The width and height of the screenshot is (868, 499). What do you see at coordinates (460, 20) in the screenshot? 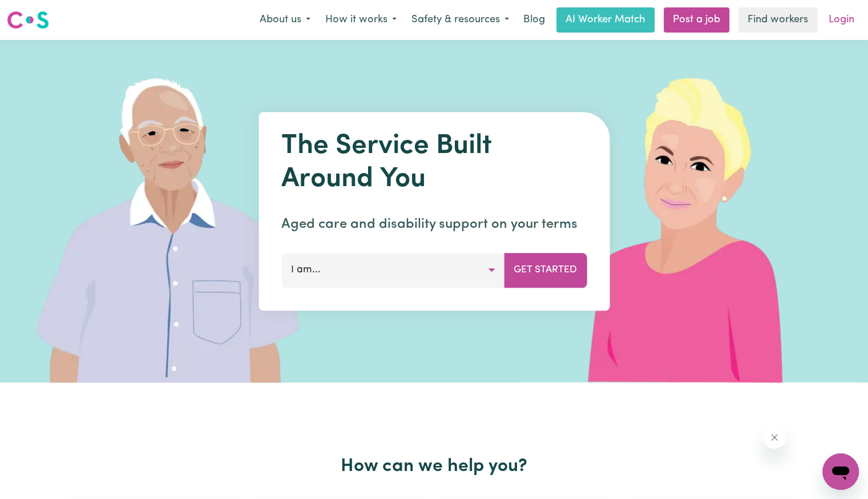
I see `button: Safety & resources` at bounding box center [460, 20].